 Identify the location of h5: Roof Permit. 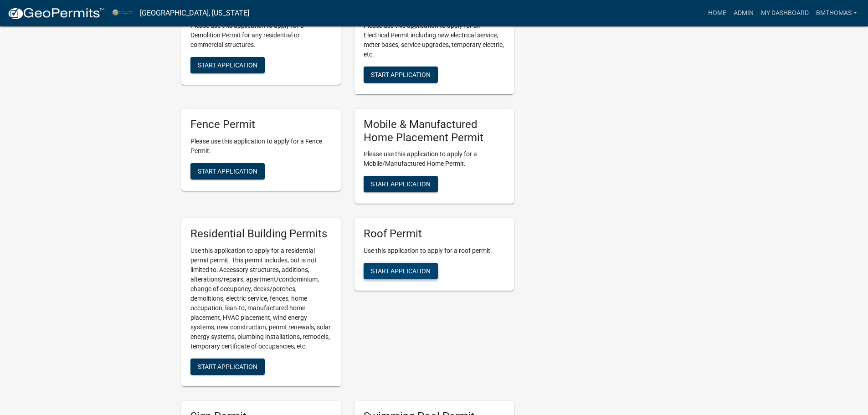
(434, 234).